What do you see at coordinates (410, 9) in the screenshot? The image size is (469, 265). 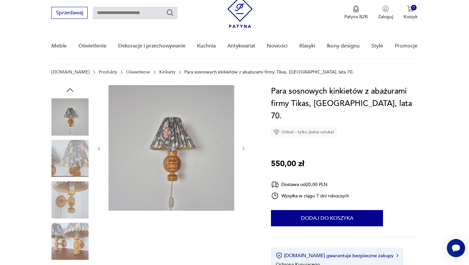 I see `img: Ikona koszyka` at bounding box center [410, 9].